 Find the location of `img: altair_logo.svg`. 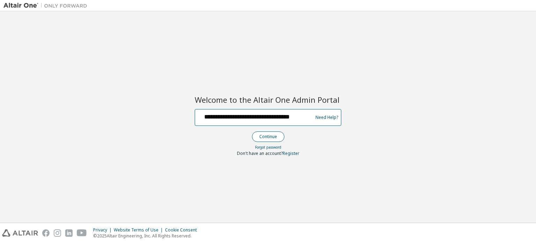

img: altair_logo.svg is located at coordinates (20, 233).